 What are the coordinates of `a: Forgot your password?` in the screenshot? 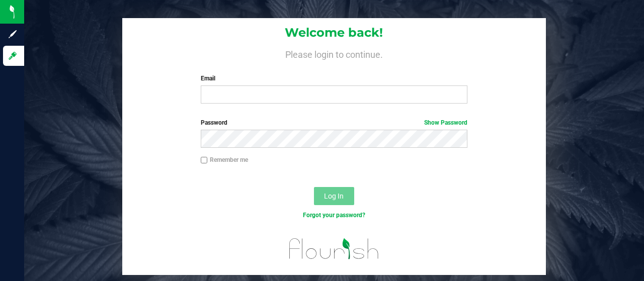 It's located at (334, 215).